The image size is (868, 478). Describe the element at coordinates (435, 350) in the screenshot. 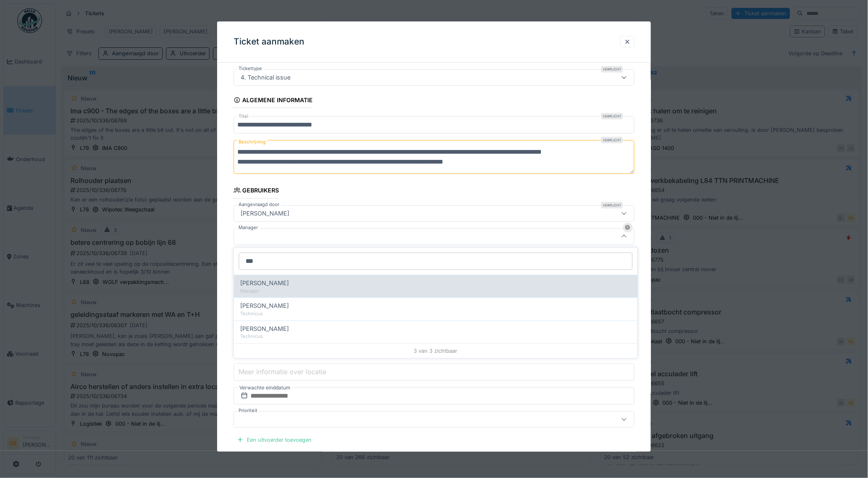

I see `div: 3 van 3 zichtbaar` at that location.